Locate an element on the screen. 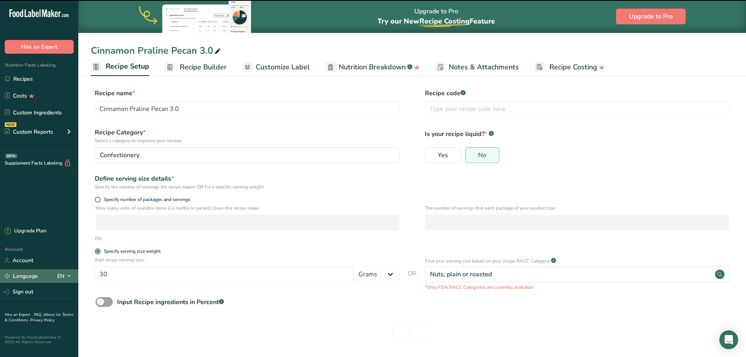 The height and width of the screenshot is (357, 746). span: Specify number of packages and servings is located at coordinates (145, 199).